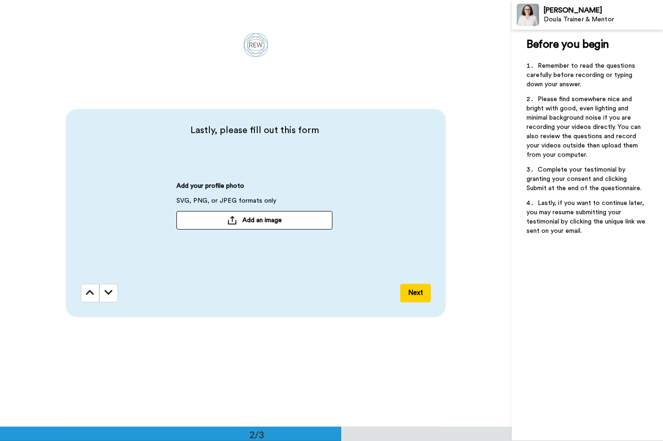 This screenshot has width=663, height=441. What do you see at coordinates (254, 220) in the screenshot?
I see `button: Add an image` at bounding box center [254, 220].